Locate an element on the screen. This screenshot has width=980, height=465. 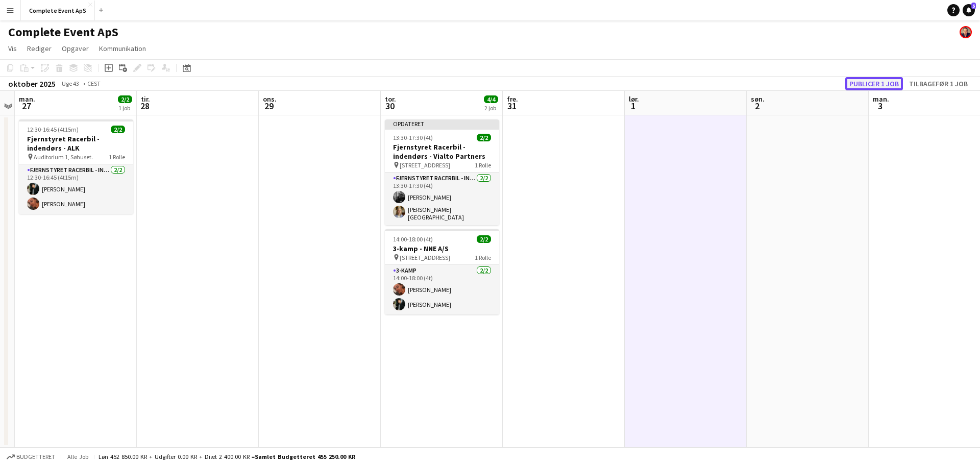
span: 3 is located at coordinates (880, 106).